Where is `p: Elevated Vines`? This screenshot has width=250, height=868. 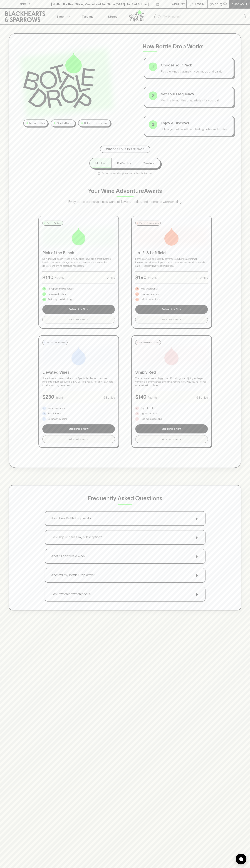 p: Elevated Vines is located at coordinates (79, 372).